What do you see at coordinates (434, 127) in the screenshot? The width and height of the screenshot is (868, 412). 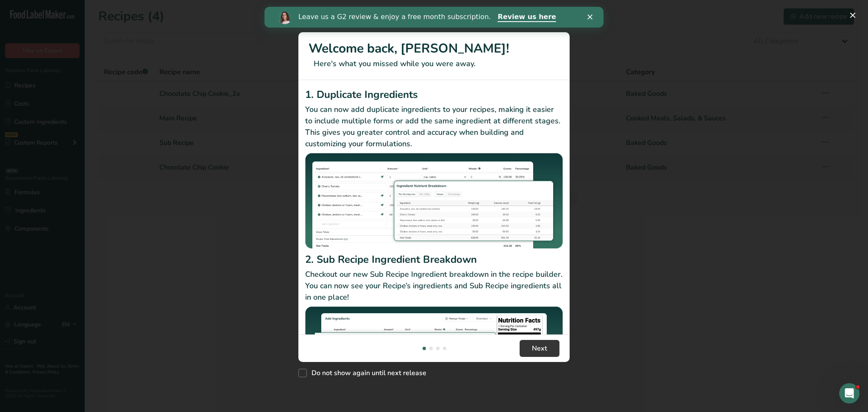 I see `p: You can now add duplicate ingredients to your recipes, making it easier to include multiple forms...` at bounding box center [434, 127].